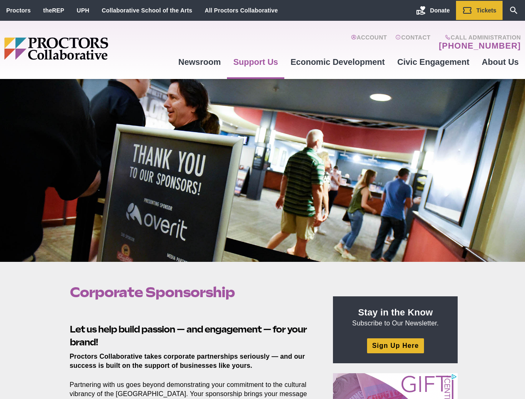 The height and width of the screenshot is (399, 525). I want to click on span: Tickets, so click(486, 10).